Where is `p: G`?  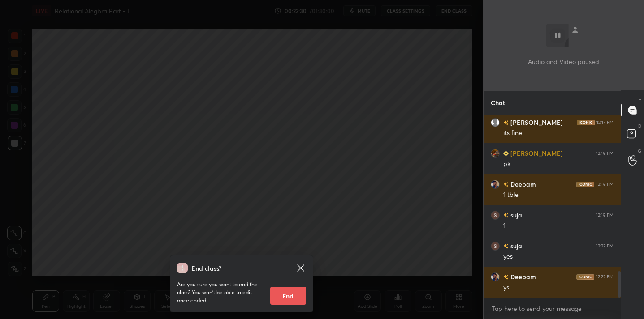 p: G is located at coordinates (639, 151).